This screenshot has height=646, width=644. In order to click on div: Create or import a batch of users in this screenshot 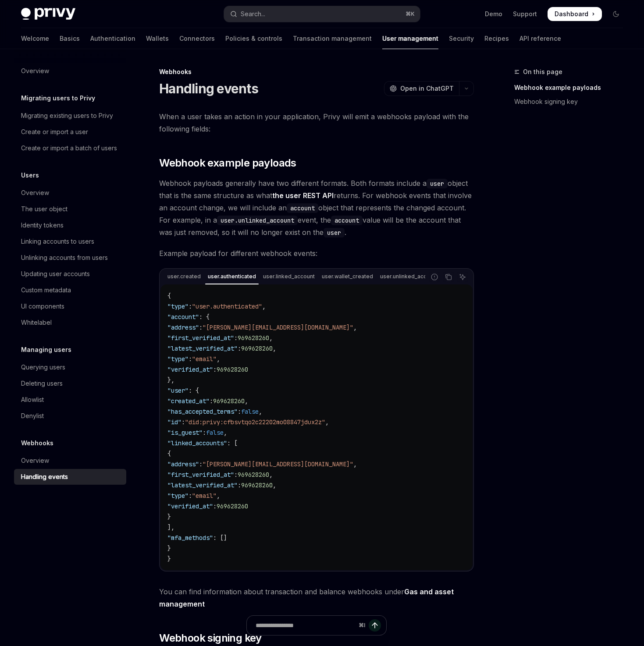, I will do `click(69, 149)`.